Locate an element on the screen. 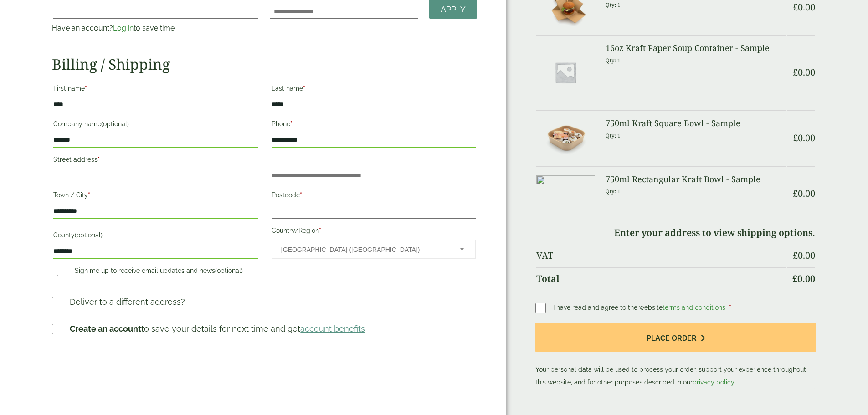 Image resolution: width=868 pixels, height=415 pixels. label: Street address is located at coordinates (156, 161).